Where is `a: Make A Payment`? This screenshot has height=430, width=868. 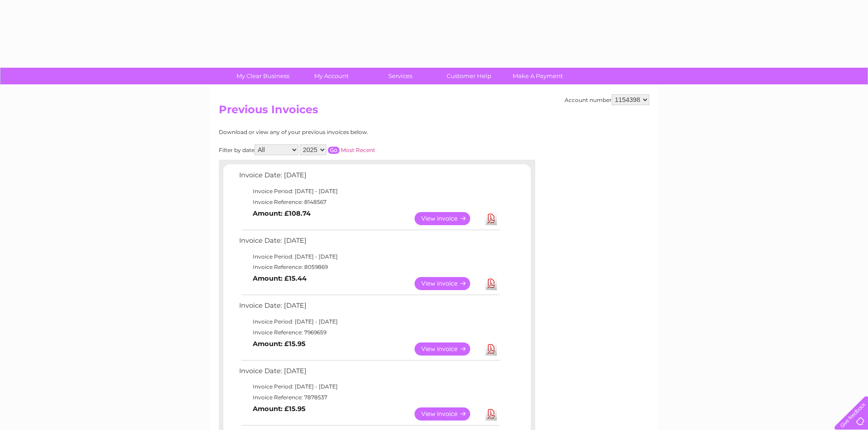 a: Make A Payment is located at coordinates (537, 76).